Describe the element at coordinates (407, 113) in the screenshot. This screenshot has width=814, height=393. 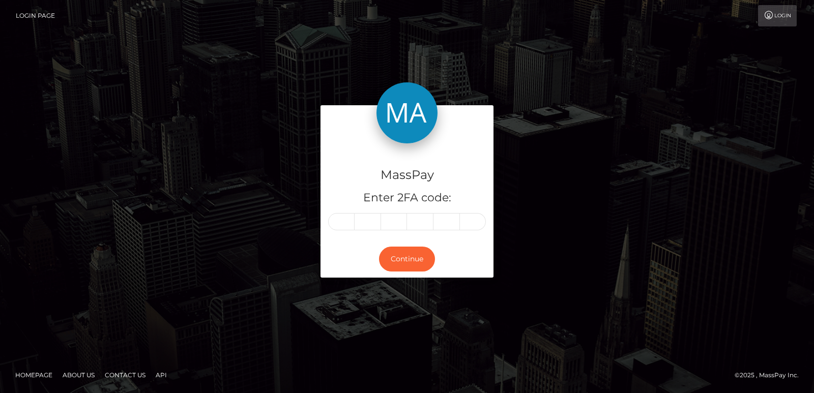
I see `img: MassPay` at that location.